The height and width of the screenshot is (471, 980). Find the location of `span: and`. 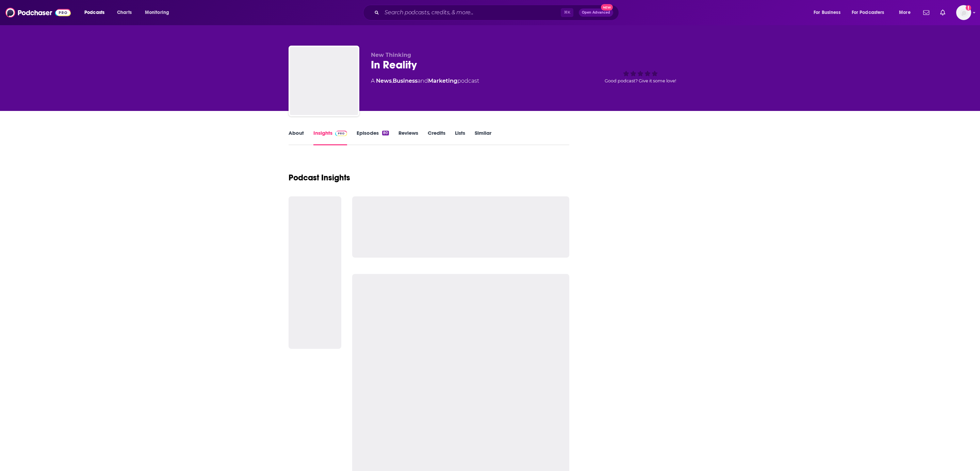

span: and is located at coordinates (423, 81).